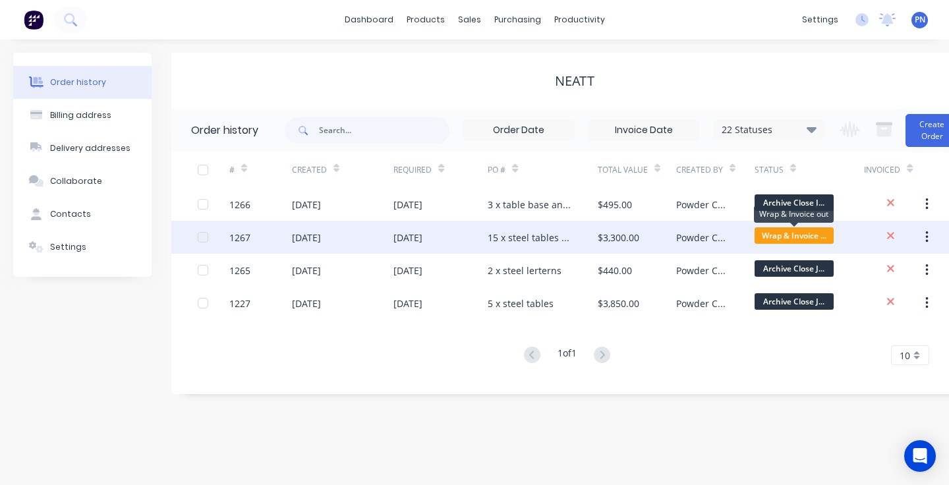 Image resolution: width=949 pixels, height=485 pixels. What do you see at coordinates (469, 20) in the screenshot?
I see `div: sales` at bounding box center [469, 20].